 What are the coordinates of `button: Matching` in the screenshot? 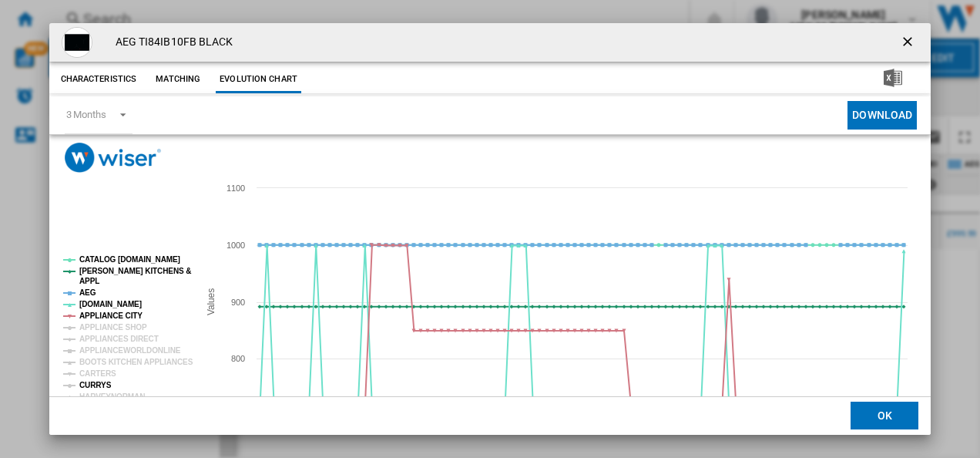 It's located at (178, 80).